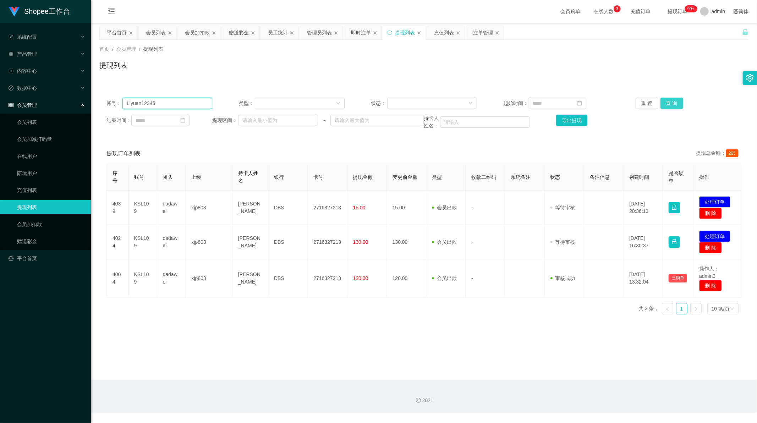  I want to click on div: 会员加扣款, so click(197, 33).